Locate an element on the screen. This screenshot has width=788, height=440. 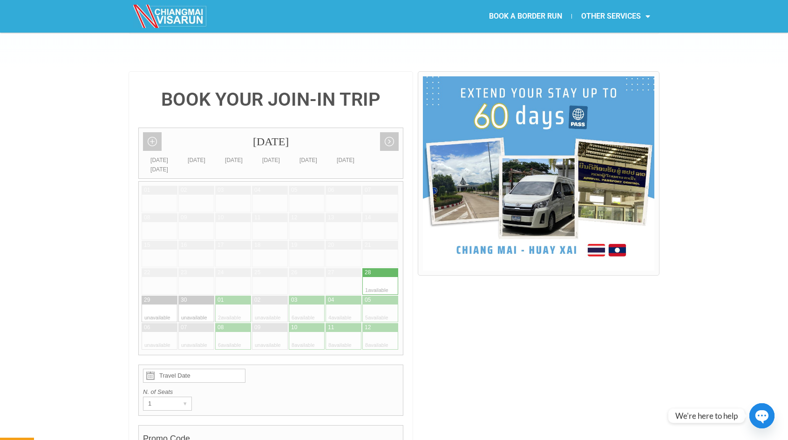
div: 29 is located at coordinates (147, 300).